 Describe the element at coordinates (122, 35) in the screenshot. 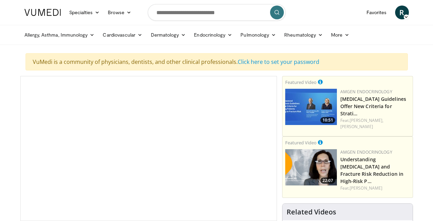

I see `a: Cardiovascular` at that location.